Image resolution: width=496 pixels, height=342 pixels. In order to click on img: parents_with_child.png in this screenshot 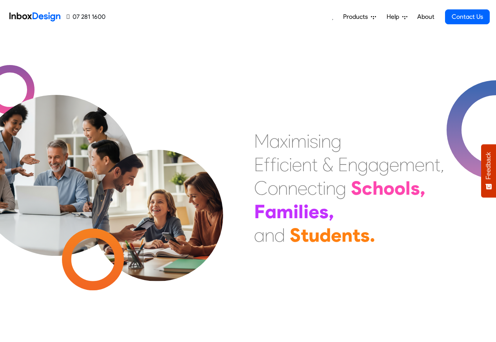, I will do `click(157, 199)`.